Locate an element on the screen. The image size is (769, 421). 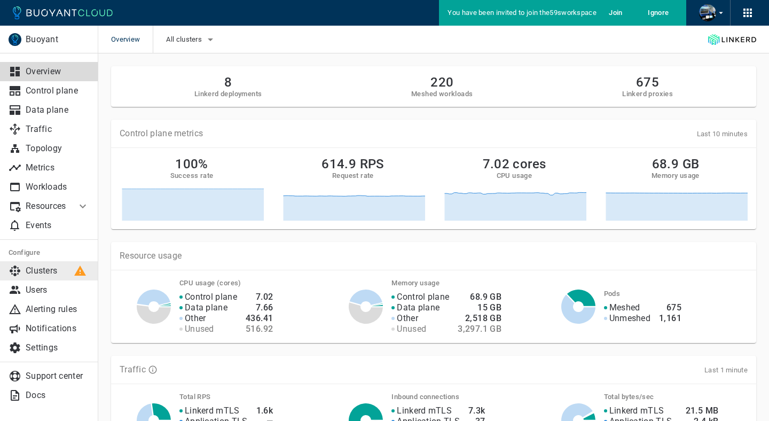
h4: 68.9 GB is located at coordinates (479, 297).